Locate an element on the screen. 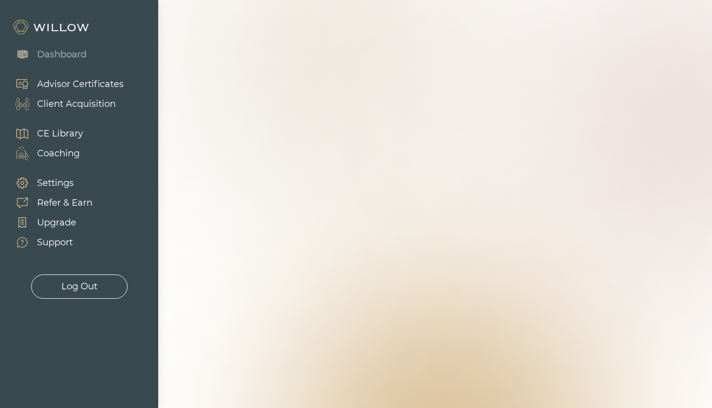  a: Client Acquisition is located at coordinates (64, 104).